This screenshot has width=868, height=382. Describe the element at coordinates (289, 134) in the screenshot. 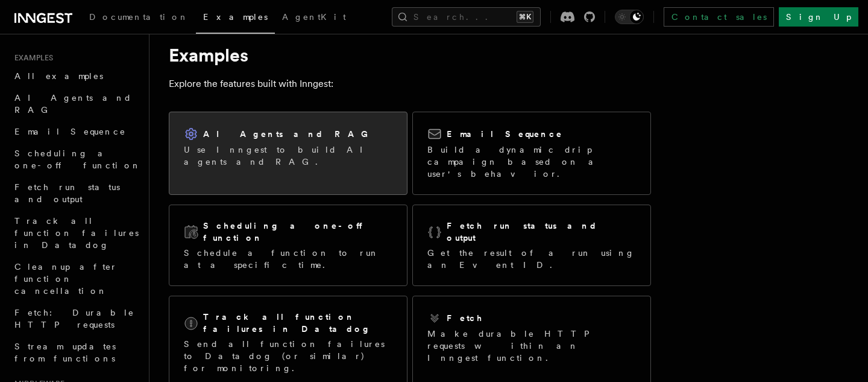

I see `h2: AI Agents and RAG` at that location.